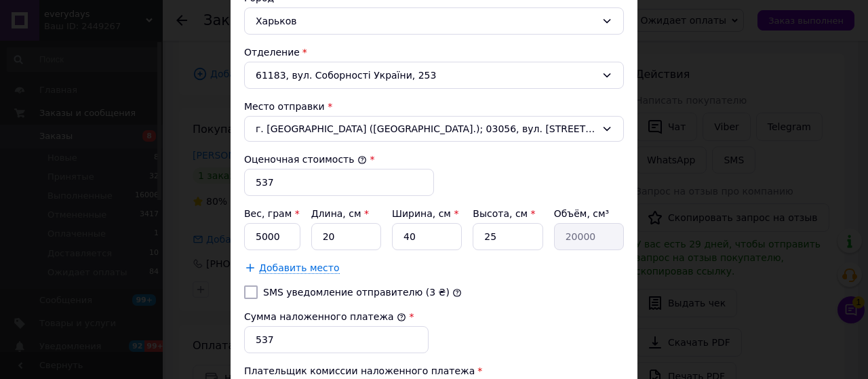  What do you see at coordinates (434, 21) in the screenshot?
I see `div: Харьков` at bounding box center [434, 21].